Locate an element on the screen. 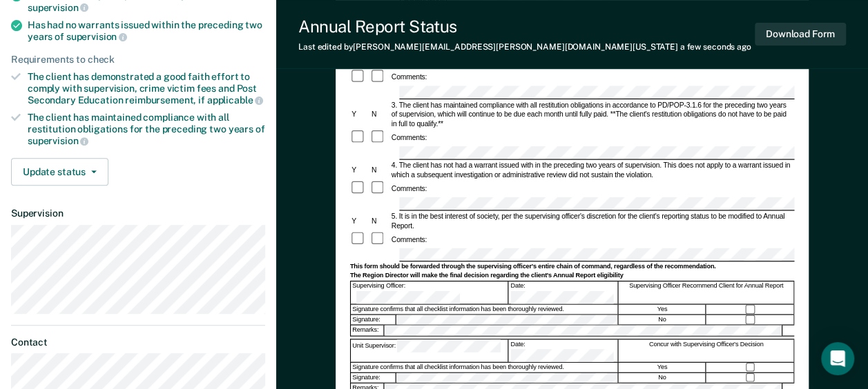 Image resolution: width=868 pixels, height=389 pixels. div: This form should be forwarded through the supervising officer's entire chain of command, regardle... is located at coordinates (572, 267).